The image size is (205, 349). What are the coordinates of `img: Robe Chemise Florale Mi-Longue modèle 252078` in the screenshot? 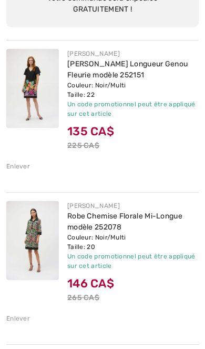 It's located at (33, 240).